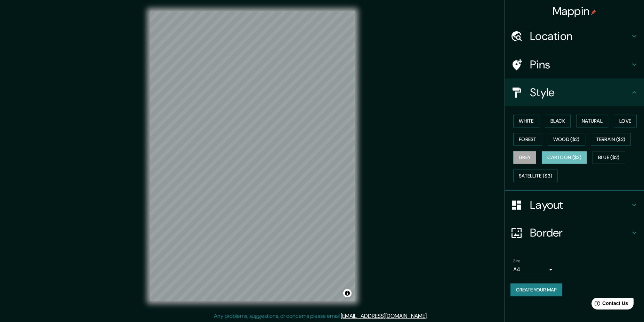  What do you see at coordinates (574, 36) in the screenshot?
I see `div: Location` at bounding box center [574, 36].